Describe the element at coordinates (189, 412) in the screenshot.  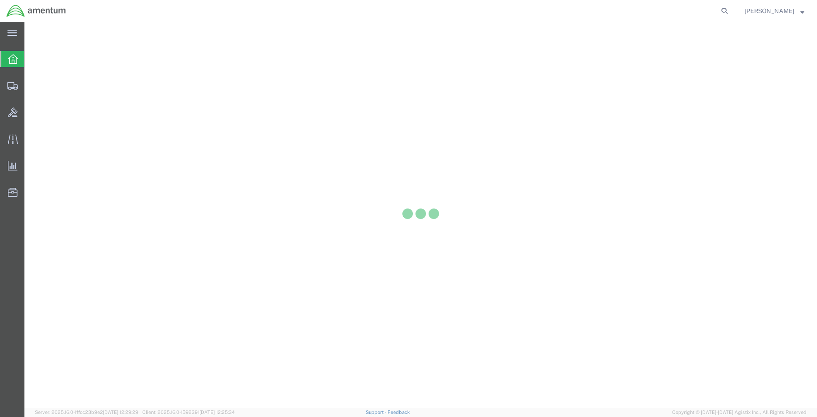
I see `span: Client: 2025.16.0-1592391` at that location.